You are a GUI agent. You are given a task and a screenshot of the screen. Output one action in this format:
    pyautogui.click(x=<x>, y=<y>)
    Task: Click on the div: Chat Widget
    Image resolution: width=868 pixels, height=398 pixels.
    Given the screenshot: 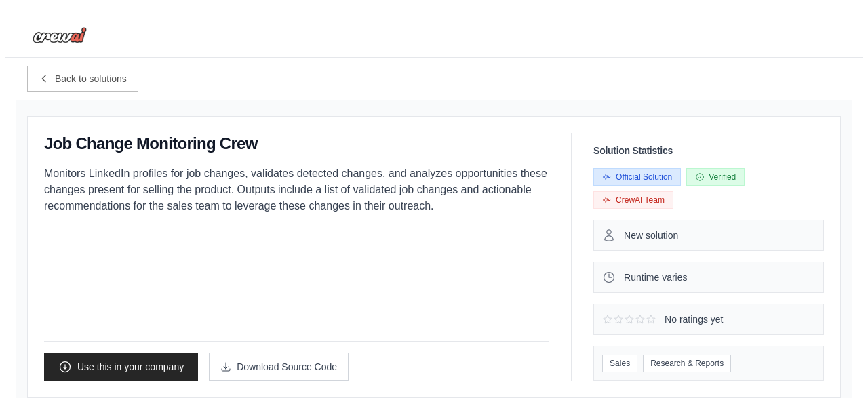 What is the action you would take?
    pyautogui.click(x=834, y=365)
    